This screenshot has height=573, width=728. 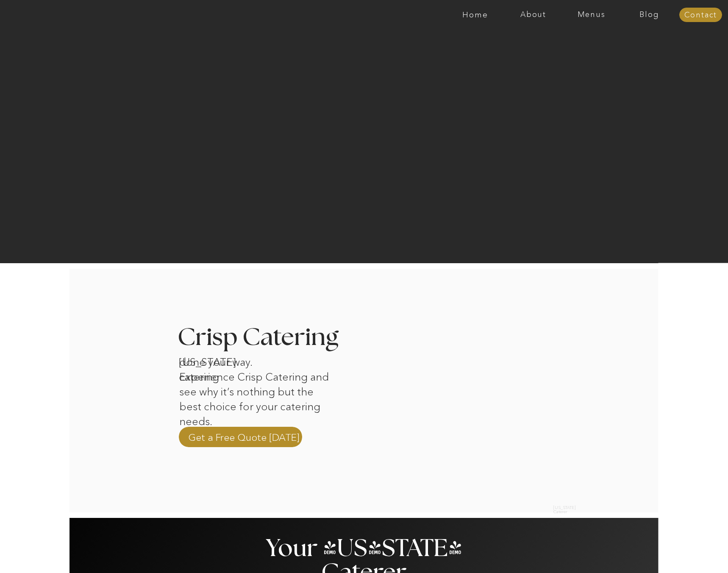 I want to click on nav: Home, so click(x=475, y=15).